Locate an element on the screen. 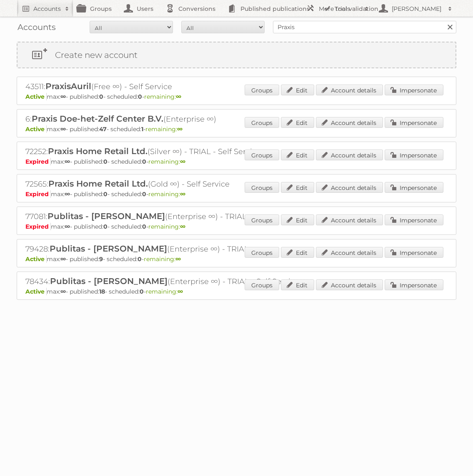 The width and height of the screenshot is (473, 476). strong: 9 is located at coordinates (101, 259).